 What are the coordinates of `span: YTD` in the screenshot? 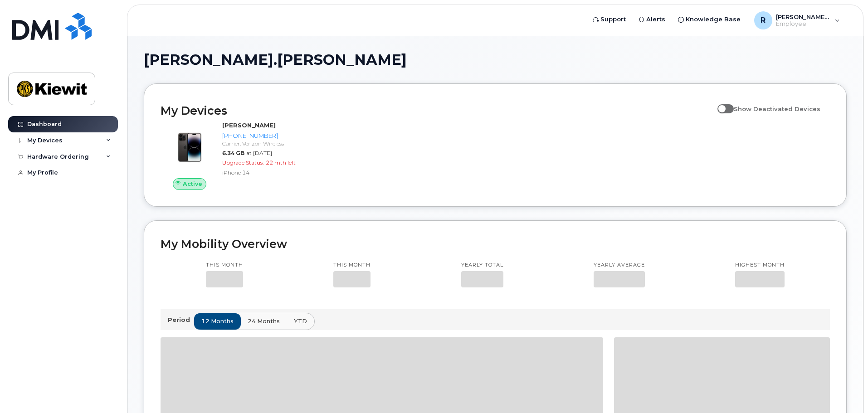 It's located at (300, 321).